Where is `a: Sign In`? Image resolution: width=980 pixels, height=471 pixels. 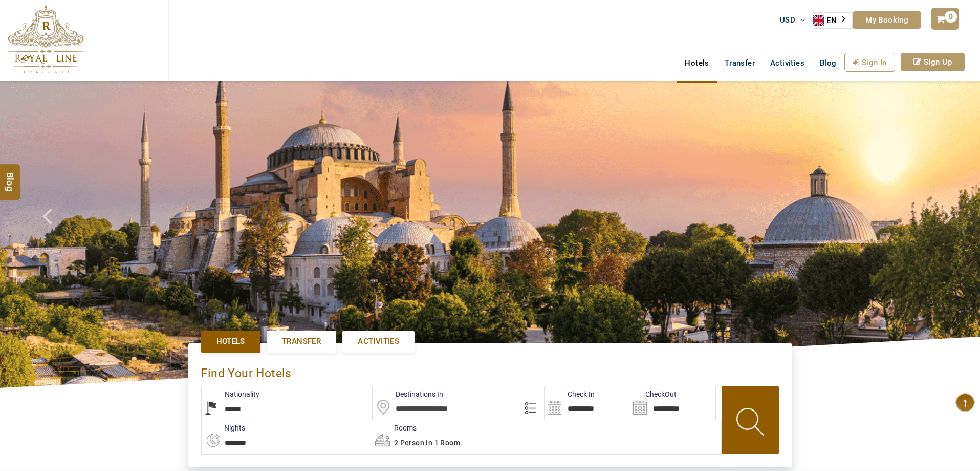 a: Sign In is located at coordinates (870, 62).